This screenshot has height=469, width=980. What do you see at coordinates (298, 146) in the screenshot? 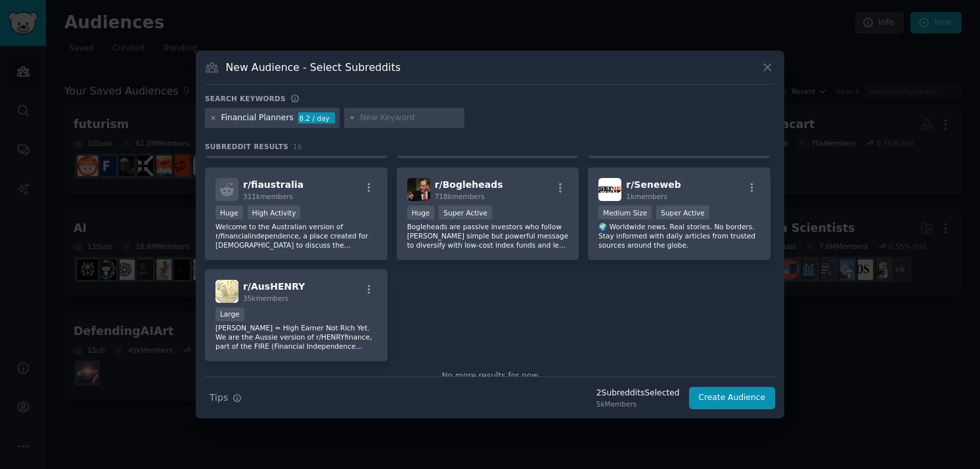
I see `span: 16` at bounding box center [298, 146].